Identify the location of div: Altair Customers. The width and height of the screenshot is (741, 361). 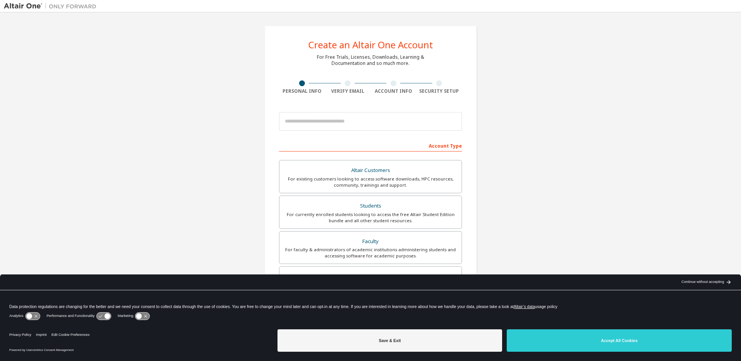
(371, 170).